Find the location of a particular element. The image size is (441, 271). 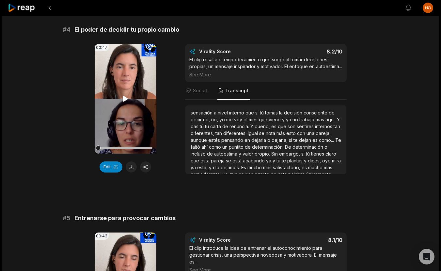

div: El clip resalta el empoderamiento que surge al tomar decisiones propias, un mensaje inspirador y ... is located at coordinates (266, 67).